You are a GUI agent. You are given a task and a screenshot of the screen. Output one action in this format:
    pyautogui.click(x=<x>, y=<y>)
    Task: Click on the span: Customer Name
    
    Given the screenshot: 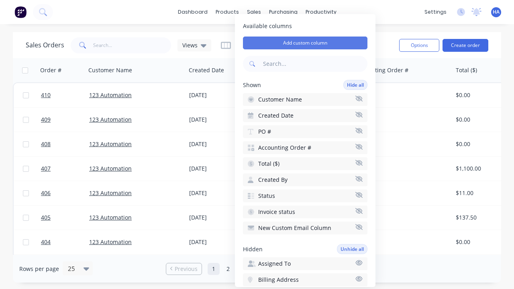 What is the action you would take?
    pyautogui.click(x=280, y=100)
    